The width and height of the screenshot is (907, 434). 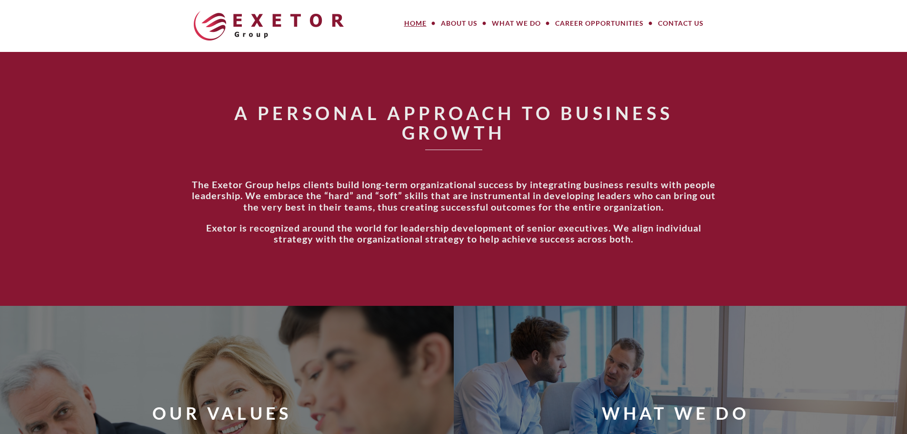 I want to click on strong: The Exetor Group helps clients build long-term organizational success by integrating business res..., so click(x=454, y=196).